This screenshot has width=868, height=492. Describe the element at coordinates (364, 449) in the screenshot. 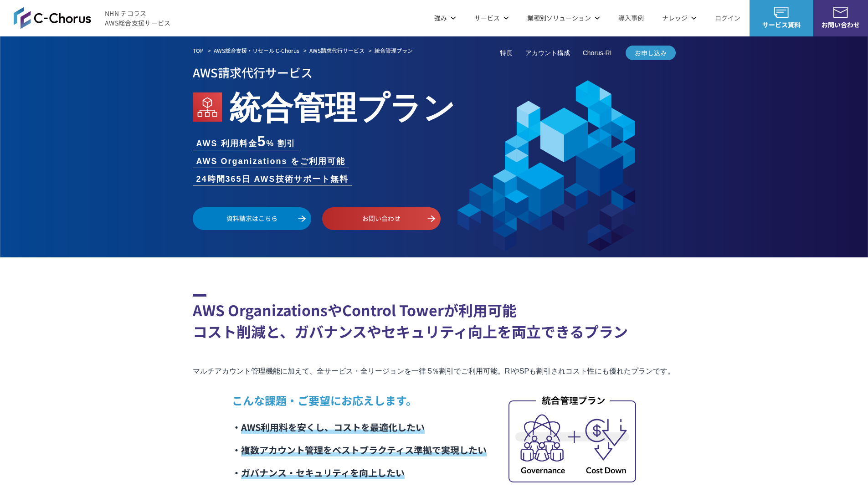

I see `span: 複数アカウント管理をベストプラクティス準拠で実現したい` at that location.